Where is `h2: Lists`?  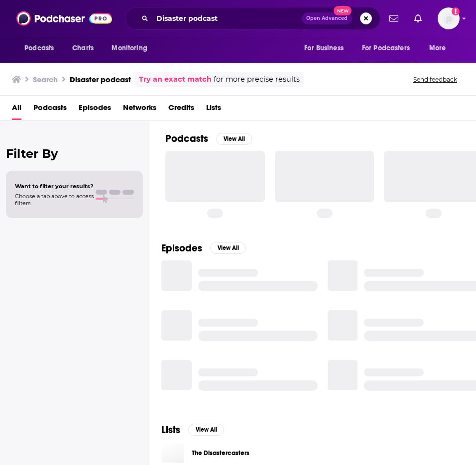 h2: Lists is located at coordinates (170, 430).